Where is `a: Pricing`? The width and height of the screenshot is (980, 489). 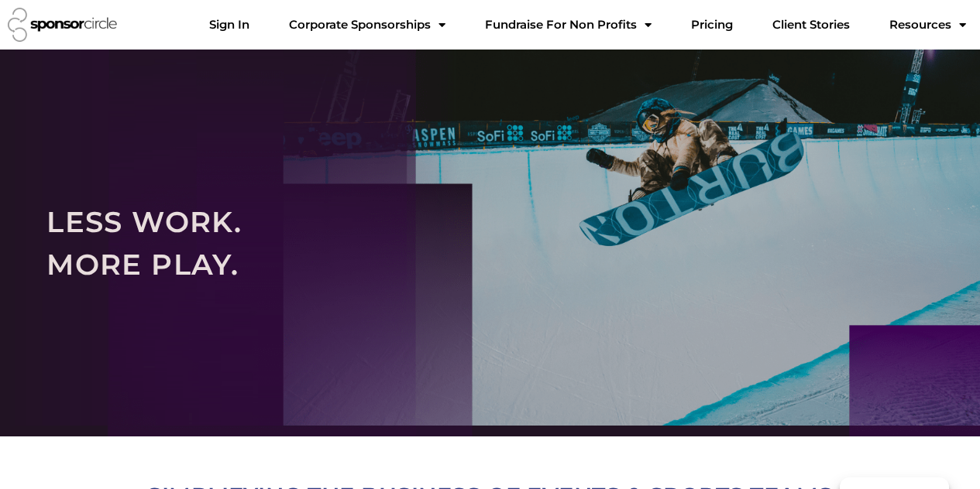 a: Pricing is located at coordinates (712, 25).